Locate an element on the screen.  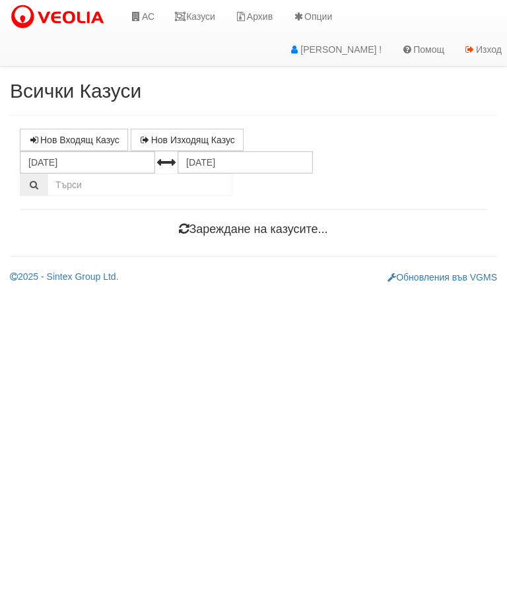
a: Нов Изходящ Казус is located at coordinates (187, 140).